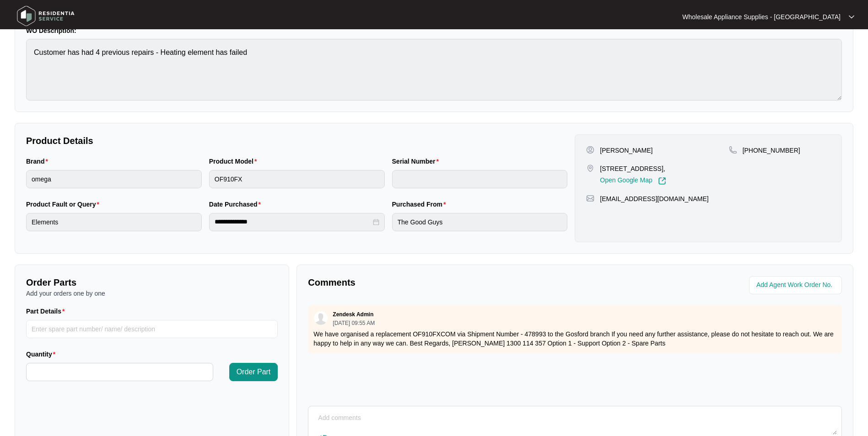 This screenshot has height=436, width=868. I want to click on input: Product Model, so click(297, 179).